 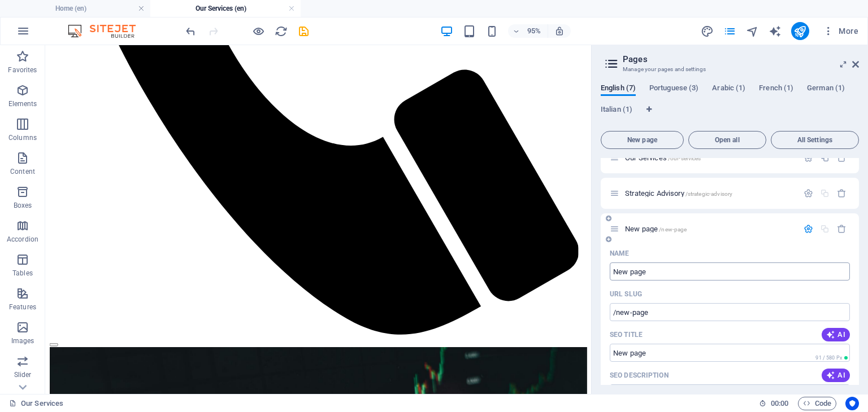 I want to click on span: Calculated pixel length in search results, so click(x=831, y=358).